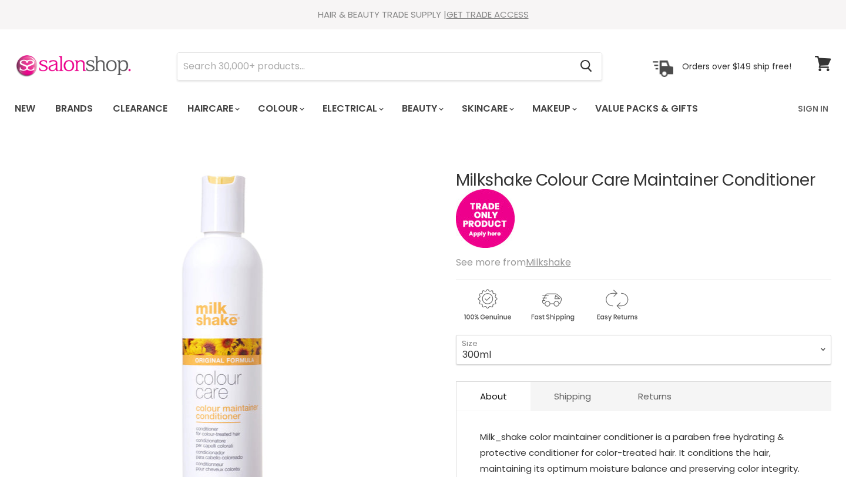 This screenshot has height=477, width=846. Describe the element at coordinates (487, 109) in the screenshot. I see `a: Skincare` at that location.